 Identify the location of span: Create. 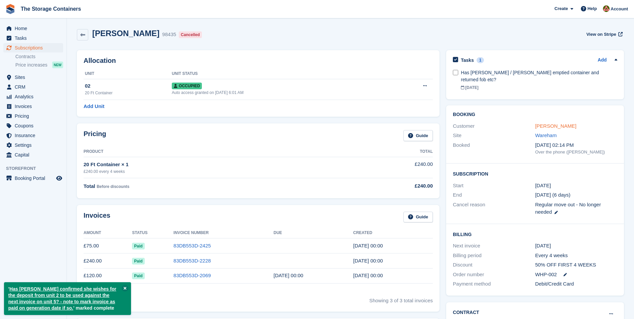
(561, 9).